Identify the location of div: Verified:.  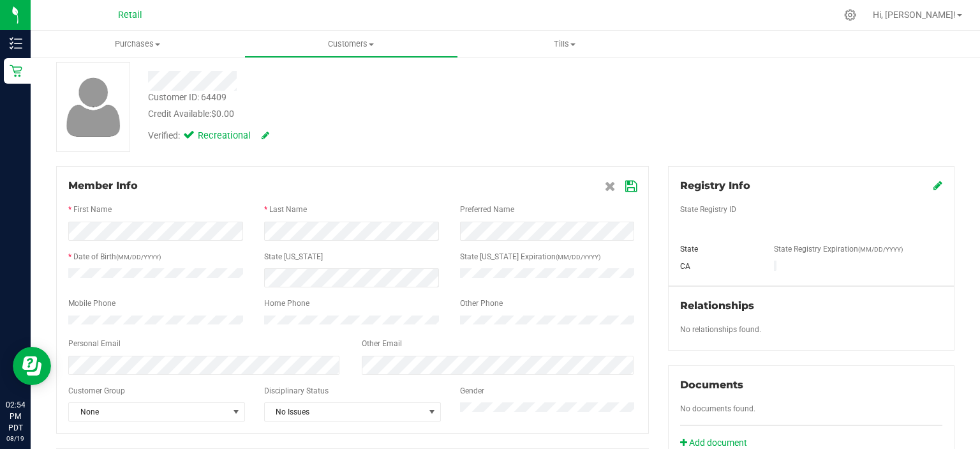
(209, 136).